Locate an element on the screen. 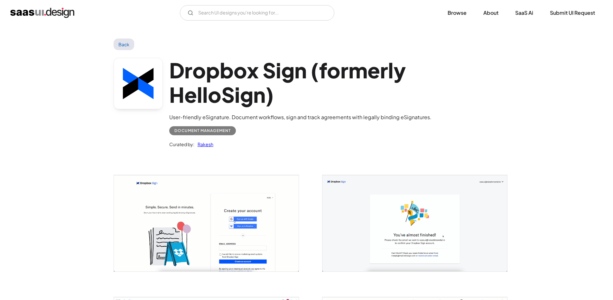 Image resolution: width=613 pixels, height=300 pixels. a: Back is located at coordinates (124, 44).